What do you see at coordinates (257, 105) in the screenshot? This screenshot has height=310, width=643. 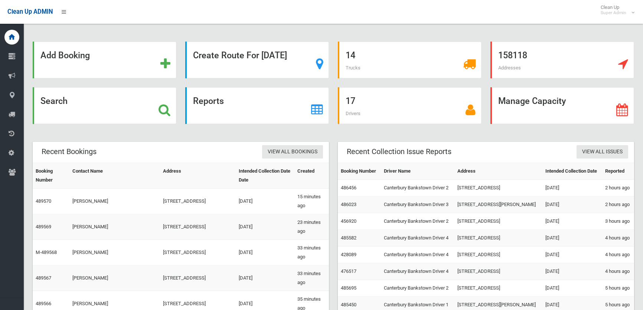 I see `a: Reports` at bounding box center [257, 105].